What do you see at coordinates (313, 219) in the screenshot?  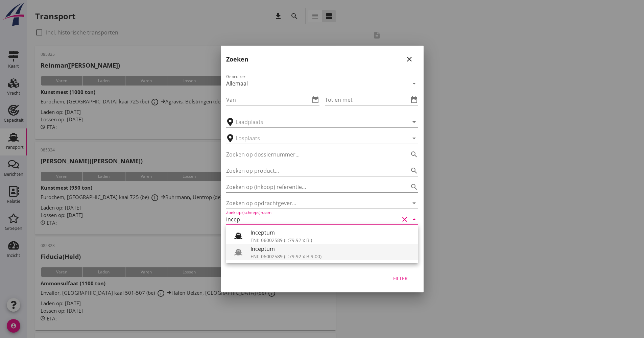 I see `input: Zoek op (scheeps)naam` at bounding box center [313, 219].